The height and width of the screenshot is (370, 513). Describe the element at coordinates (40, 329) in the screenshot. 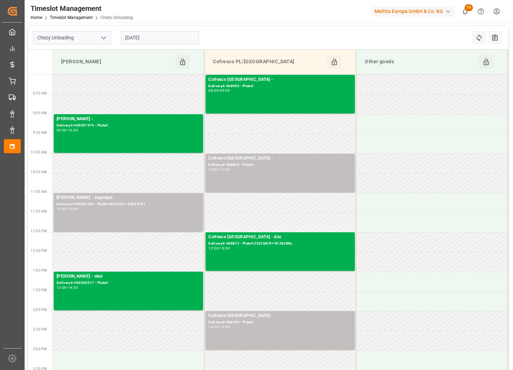

I see `span: 2:30 PM` at that location.